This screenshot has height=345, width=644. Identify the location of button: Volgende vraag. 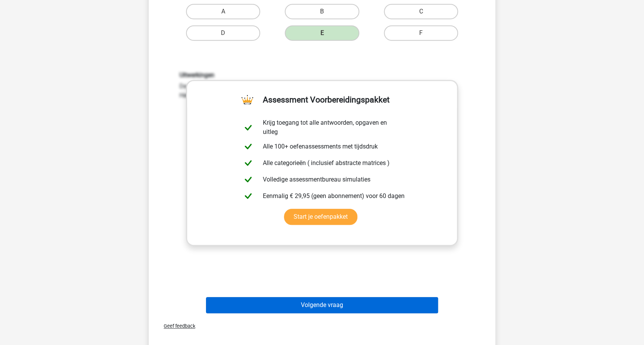
(322, 305).